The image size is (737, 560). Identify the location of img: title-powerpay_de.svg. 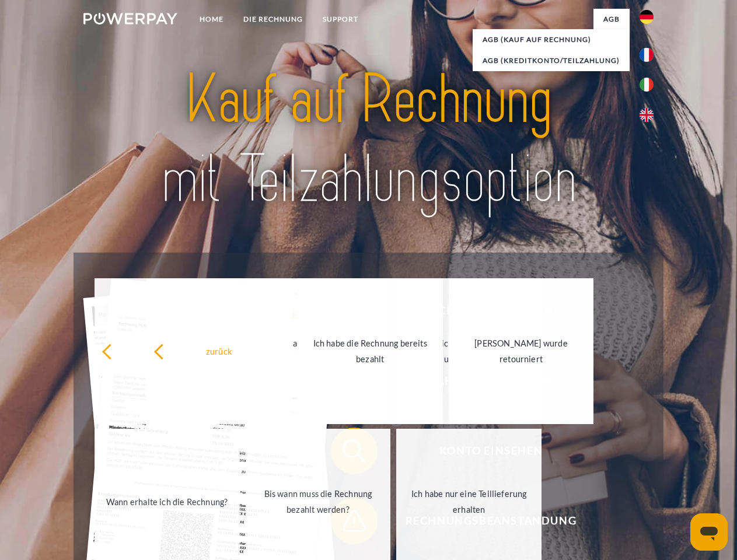
(368, 139).